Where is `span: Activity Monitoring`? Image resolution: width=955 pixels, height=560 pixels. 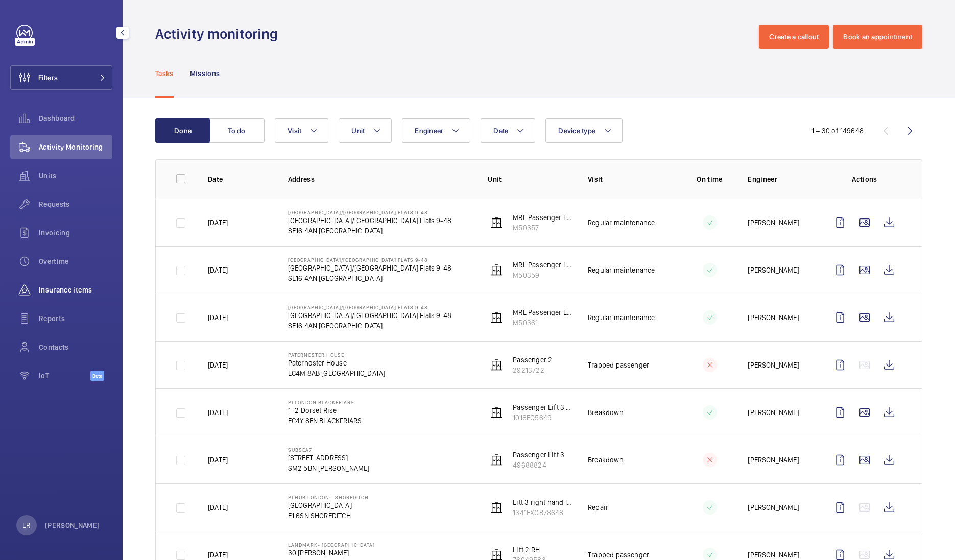
span: Activity Monitoring is located at coordinates (76, 147).